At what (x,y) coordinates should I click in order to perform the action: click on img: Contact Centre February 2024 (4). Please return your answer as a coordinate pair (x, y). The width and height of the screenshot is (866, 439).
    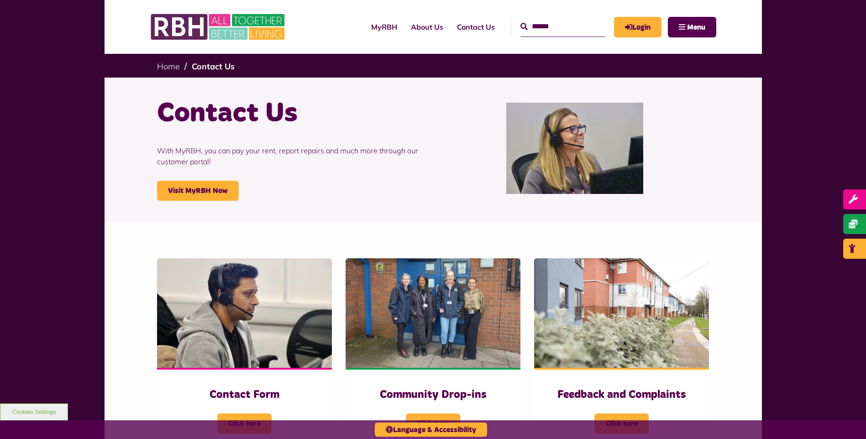
    Looking at the image, I should click on (244, 313).